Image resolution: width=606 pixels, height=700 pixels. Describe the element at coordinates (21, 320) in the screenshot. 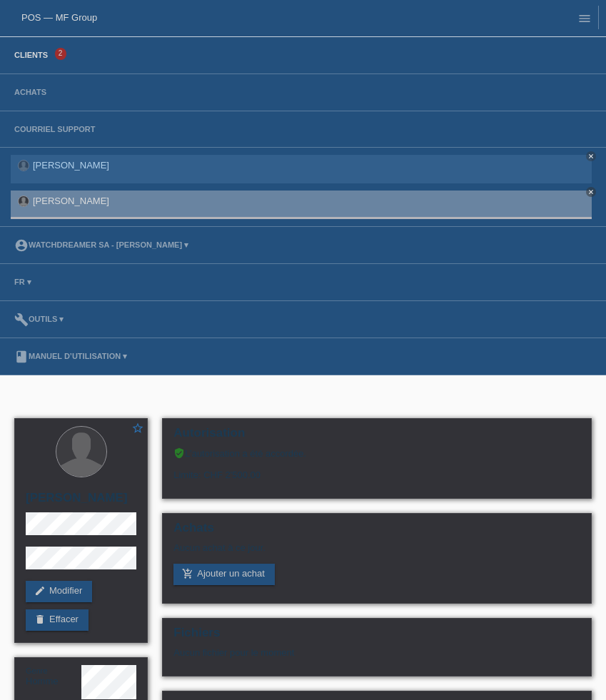

I see `i: build` at that location.